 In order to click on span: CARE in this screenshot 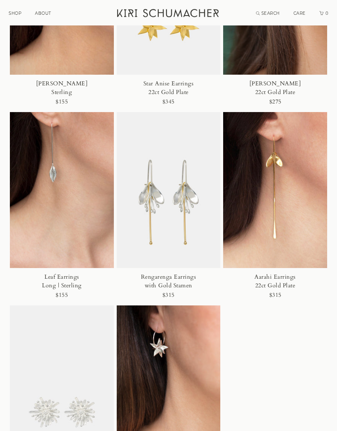, I will do `click(299, 13)`.